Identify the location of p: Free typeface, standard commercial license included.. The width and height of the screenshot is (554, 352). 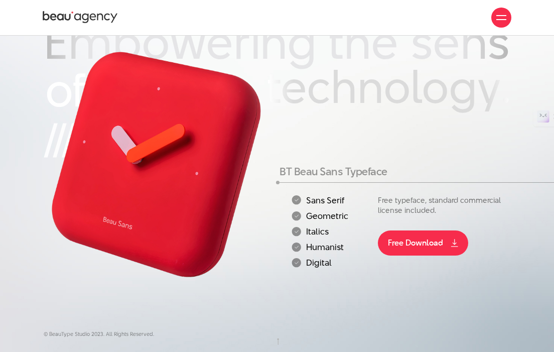
(444, 205).